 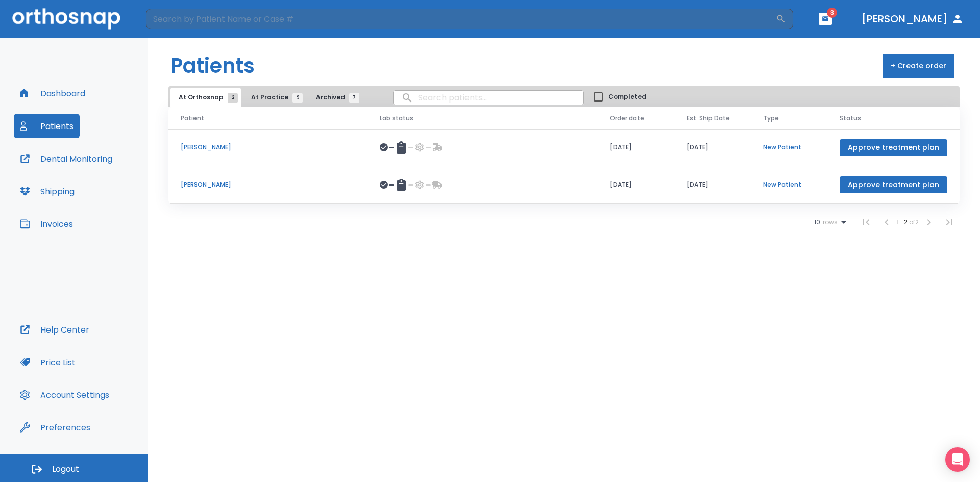 I want to click on a: Preferences, so click(x=55, y=428).